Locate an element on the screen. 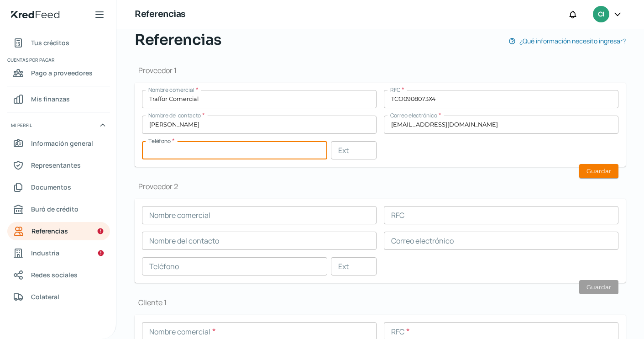 The width and height of the screenshot is (644, 339). a: Mis finanzas is located at coordinates (58, 99).